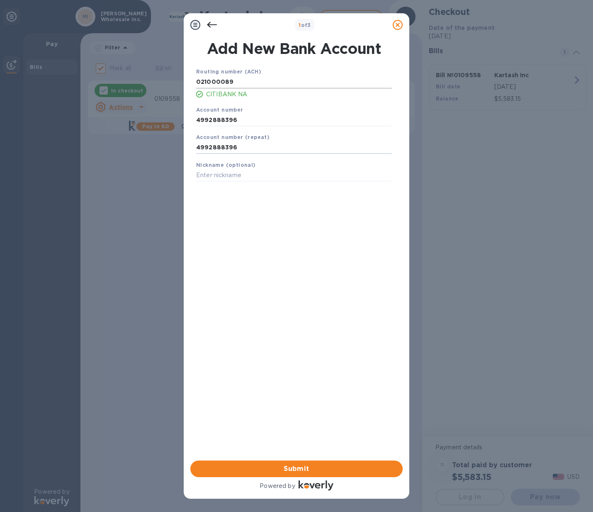  I want to click on span: Submit, so click(297, 469).